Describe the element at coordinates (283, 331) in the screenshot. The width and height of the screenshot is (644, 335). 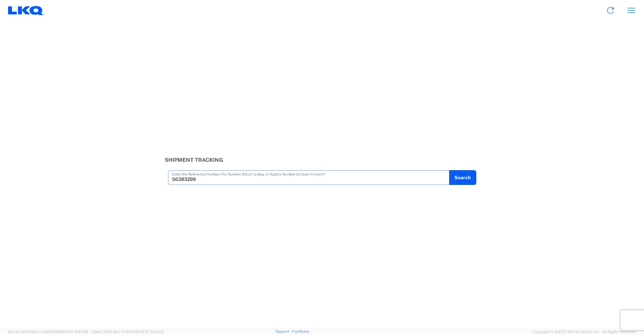
I see `a: Support` at that location.